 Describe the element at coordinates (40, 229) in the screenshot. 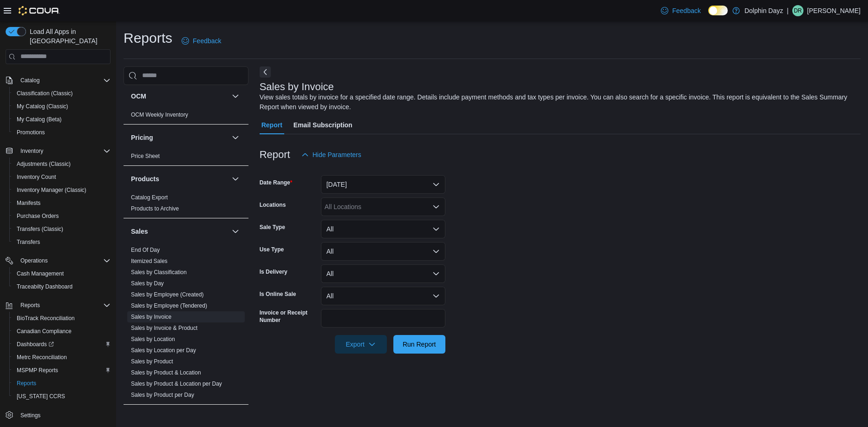

I see `span: Transfers (Classic)` at that location.